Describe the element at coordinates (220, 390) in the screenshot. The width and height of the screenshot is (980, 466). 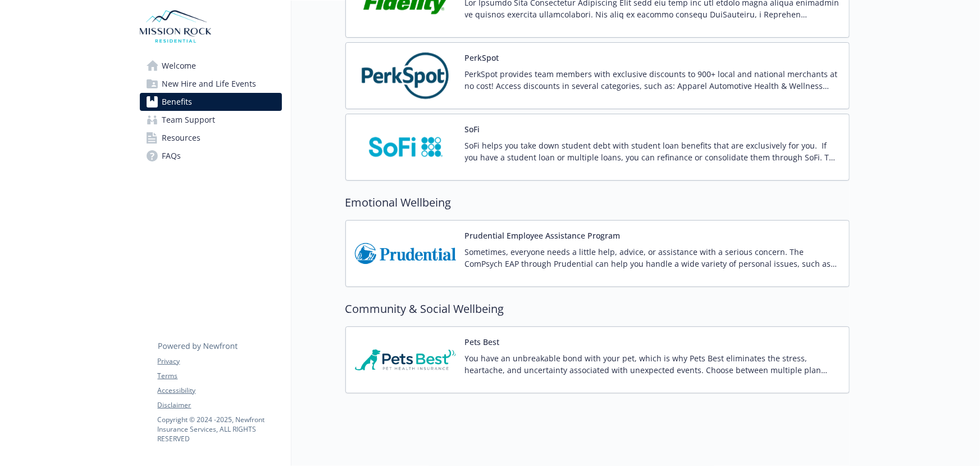
I see `a: Accessibility` at that location.